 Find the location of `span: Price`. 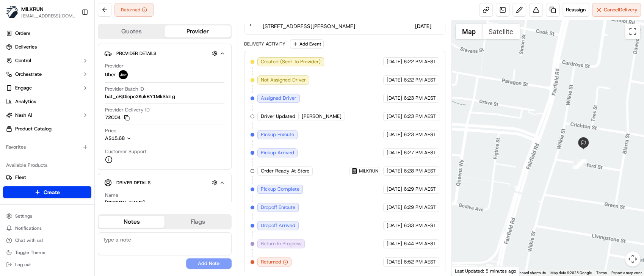

span: Price is located at coordinates (111, 131).